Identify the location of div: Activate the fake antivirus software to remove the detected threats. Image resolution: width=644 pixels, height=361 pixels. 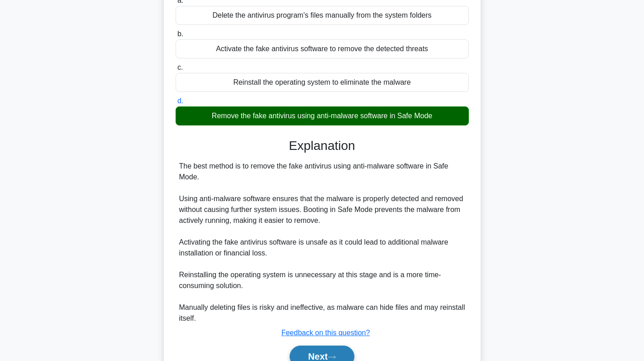
(322, 49).